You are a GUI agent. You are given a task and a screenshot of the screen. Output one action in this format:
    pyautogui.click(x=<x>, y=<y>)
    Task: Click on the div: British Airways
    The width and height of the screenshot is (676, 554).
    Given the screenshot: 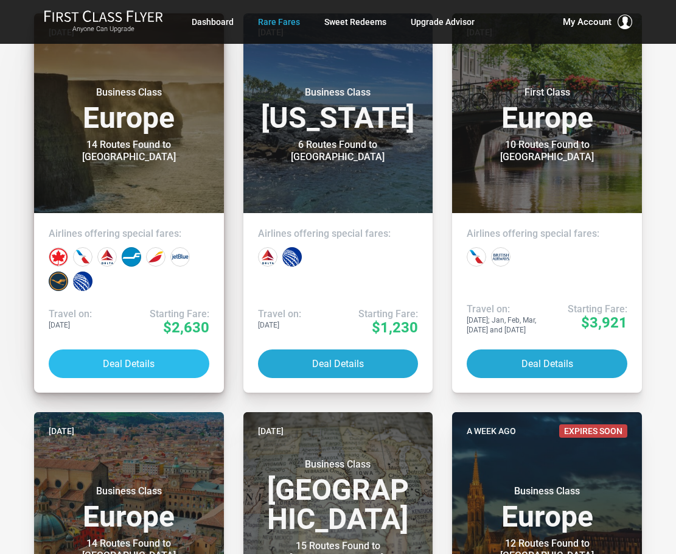 What is the action you would take?
    pyautogui.click(x=501, y=257)
    